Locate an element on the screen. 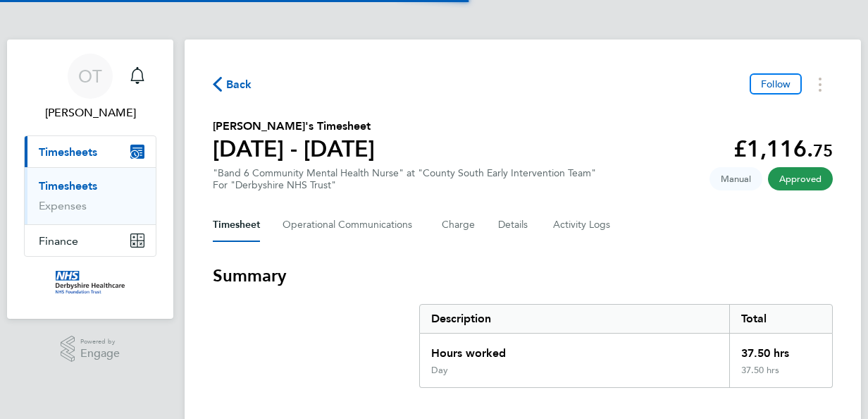  span: 75 is located at coordinates (823, 150).